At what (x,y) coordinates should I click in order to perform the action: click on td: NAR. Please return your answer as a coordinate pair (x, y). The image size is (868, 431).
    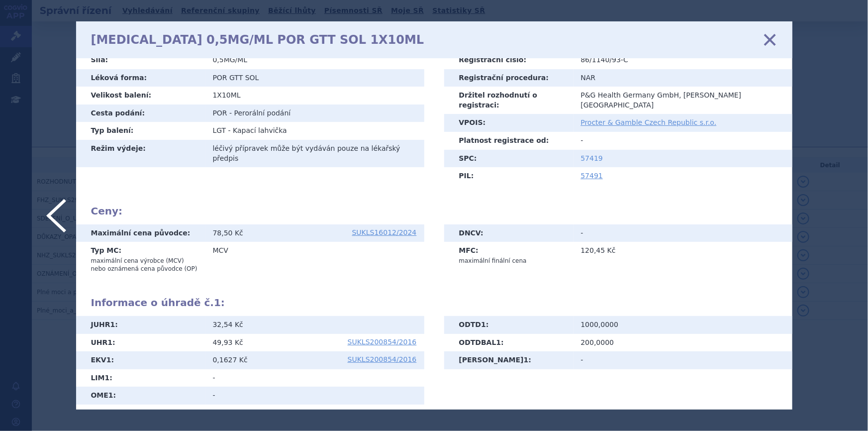
    Looking at the image, I should click on (683, 78).